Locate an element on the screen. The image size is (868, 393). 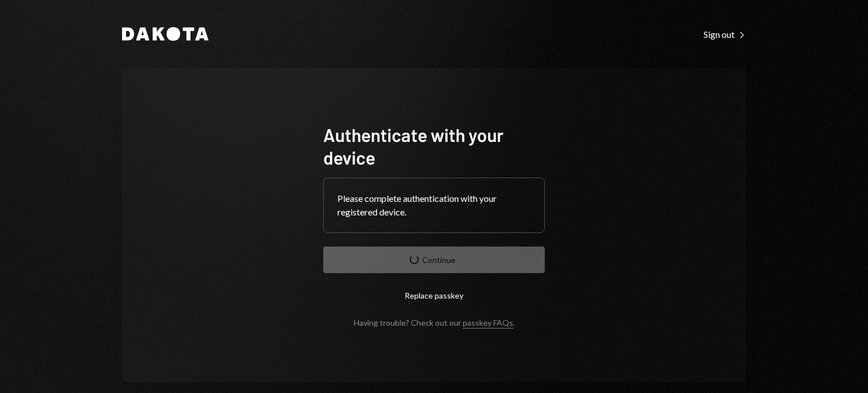
div: Having trouble? Check out our . is located at coordinates (434, 322).